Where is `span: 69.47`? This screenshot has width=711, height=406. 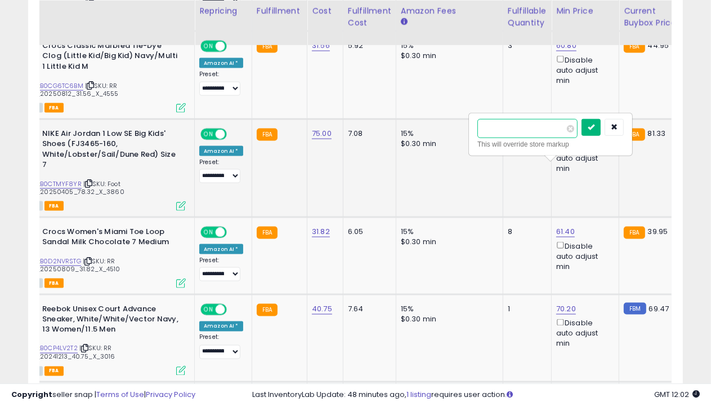 span: 69.47 is located at coordinates (660, 308).